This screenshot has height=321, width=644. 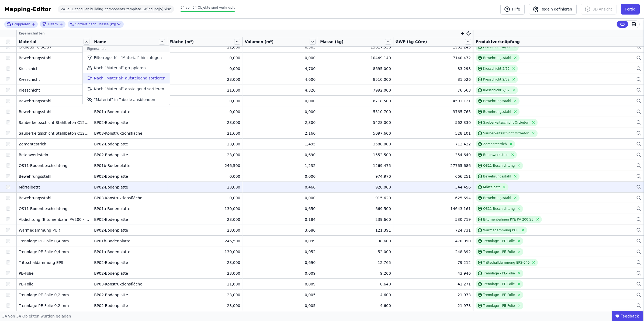 What do you see at coordinates (630, 9) in the screenshot?
I see `button: Fertig` at bounding box center [630, 9].